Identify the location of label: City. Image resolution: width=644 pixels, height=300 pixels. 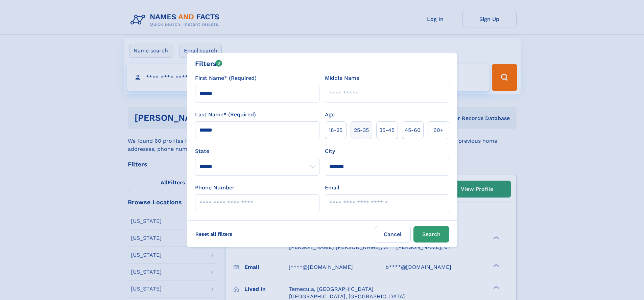
(330, 151).